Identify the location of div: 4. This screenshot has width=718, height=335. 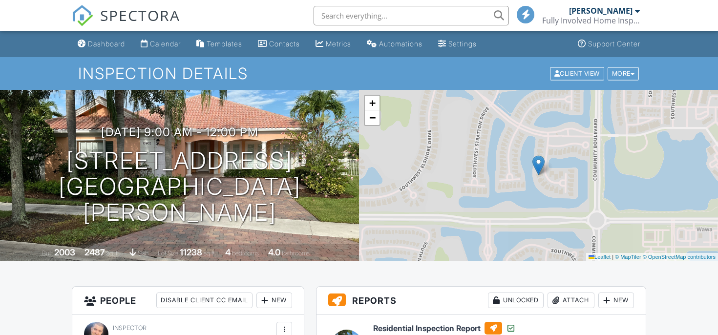
(228, 252).